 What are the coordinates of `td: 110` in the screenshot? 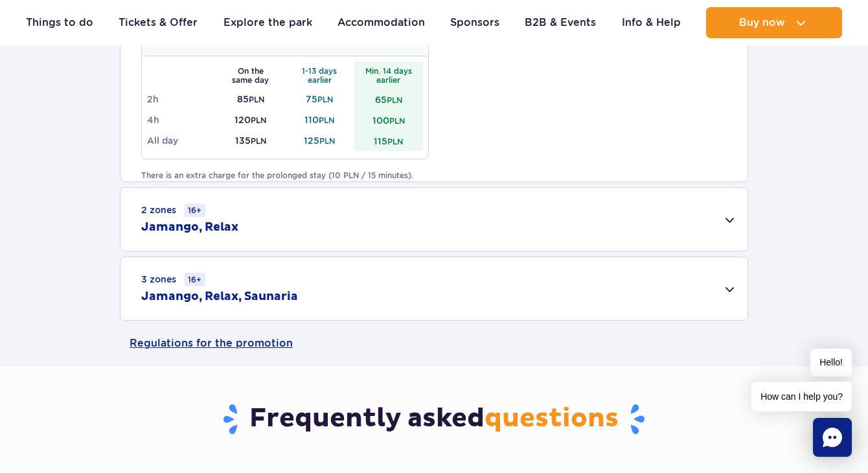 It's located at (319, 120).